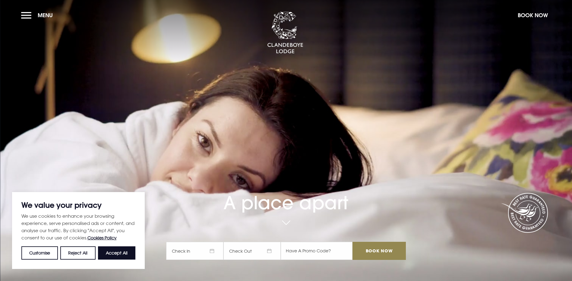 The width and height of the screenshot is (572, 281). Describe the element at coordinates (102, 238) in the screenshot. I see `a: Cookies Policy` at that location.